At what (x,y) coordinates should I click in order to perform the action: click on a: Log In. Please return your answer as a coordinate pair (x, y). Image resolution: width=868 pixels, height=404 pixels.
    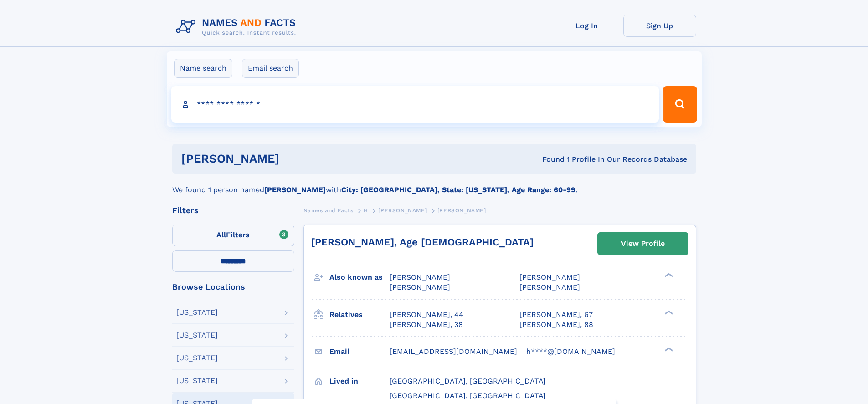
    Looking at the image, I should click on (587, 25).